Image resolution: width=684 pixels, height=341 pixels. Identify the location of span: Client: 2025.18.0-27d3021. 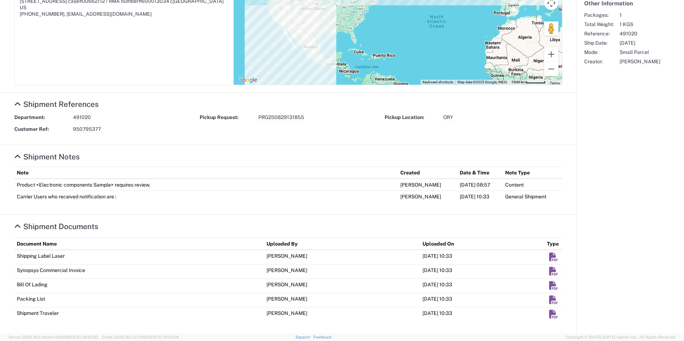
(140, 338).